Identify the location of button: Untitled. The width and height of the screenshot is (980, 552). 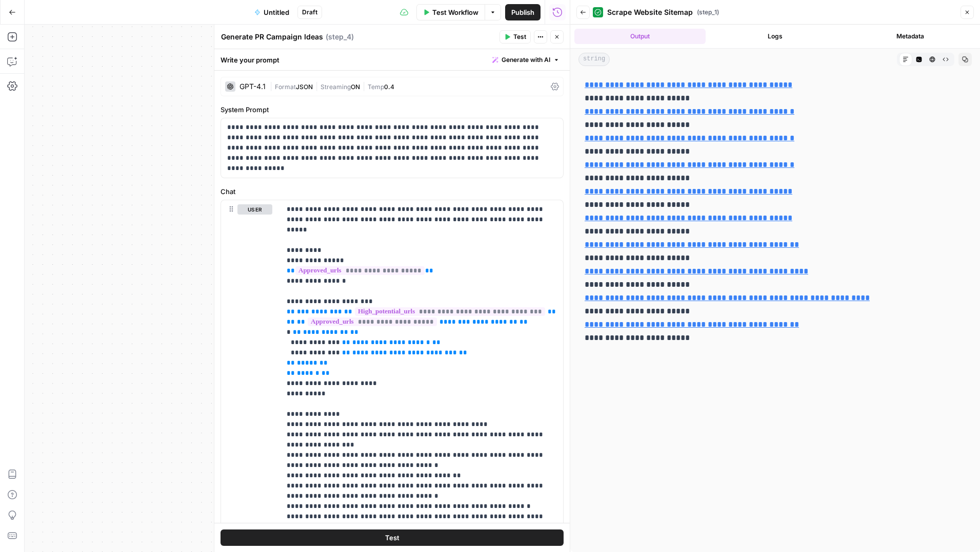
(272, 12).